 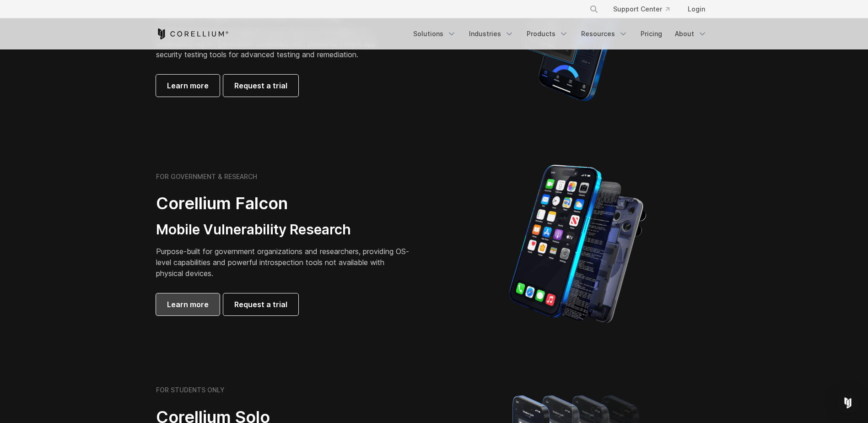 What do you see at coordinates (207, 177) in the screenshot?
I see `h6: FOR GOVERNMENT & RESEARCH` at bounding box center [207, 177].